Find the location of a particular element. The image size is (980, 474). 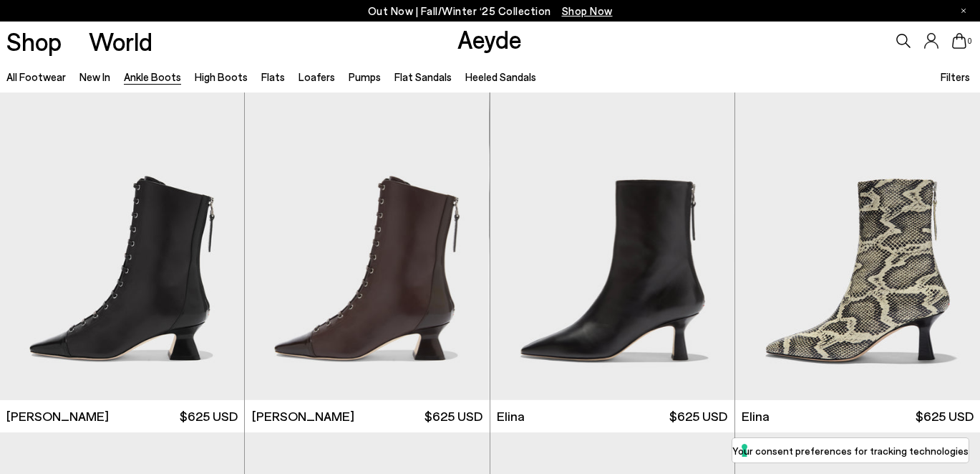

a: Loafers is located at coordinates (316, 76).